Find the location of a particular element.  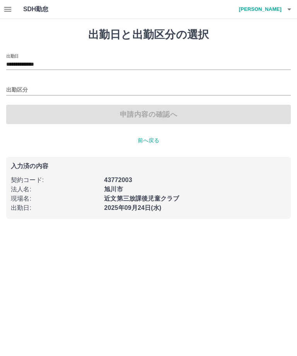

b: 2025年09月24日(水) is located at coordinates (132, 207).